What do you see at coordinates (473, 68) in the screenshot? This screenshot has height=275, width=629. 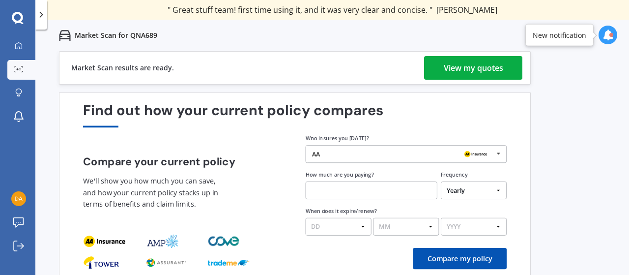 I see `a: View my quotes` at bounding box center [473, 68].